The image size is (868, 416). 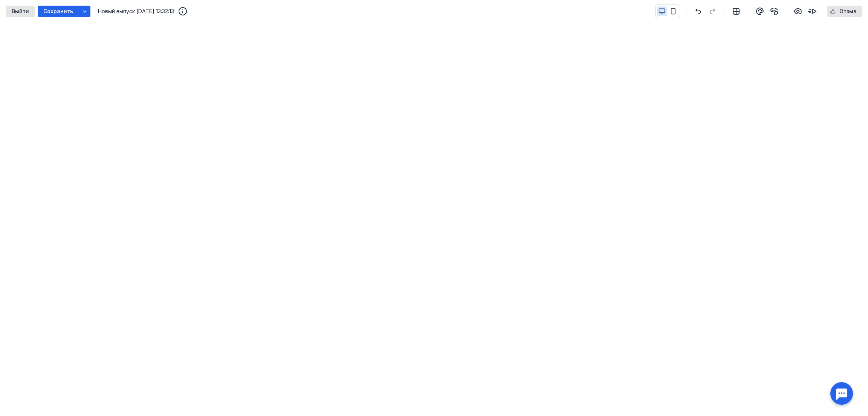 What do you see at coordinates (844, 11) in the screenshot?
I see `button: Отзыв` at bounding box center [844, 11].